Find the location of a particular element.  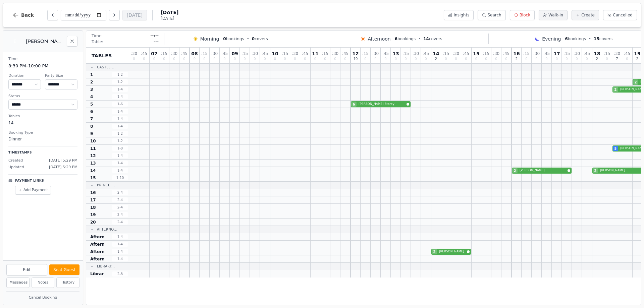

span: Updated is located at coordinates (16, 167).